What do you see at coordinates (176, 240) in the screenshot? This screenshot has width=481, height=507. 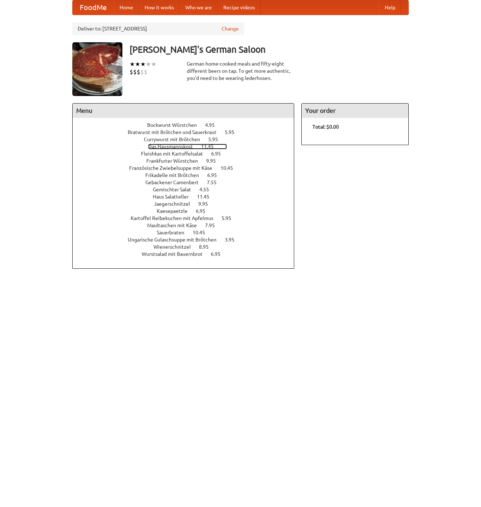 I see `span: Ungarische Gulaschsuppe mit Brötchen` at bounding box center [176, 240].